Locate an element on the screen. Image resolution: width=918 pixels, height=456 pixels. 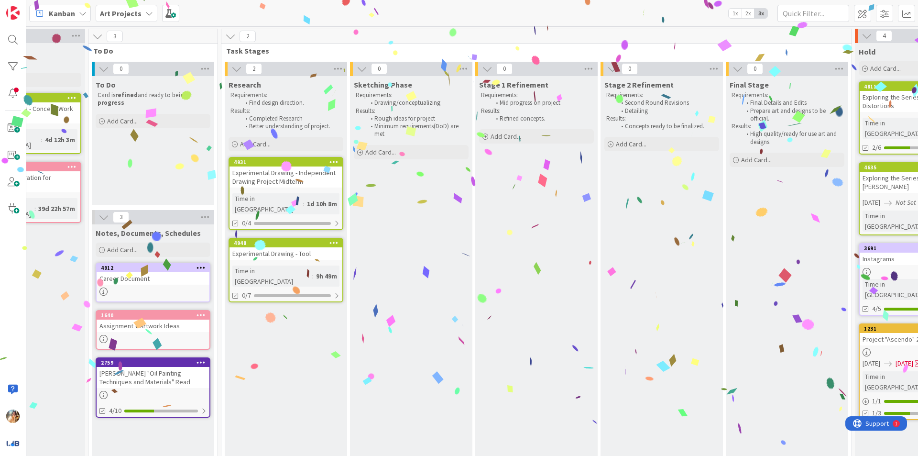
span: Research is located at coordinates (245, 85).